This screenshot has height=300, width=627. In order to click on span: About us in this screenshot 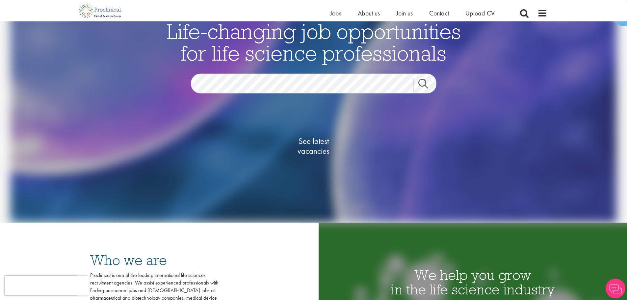, I will do `click(369, 13)`.